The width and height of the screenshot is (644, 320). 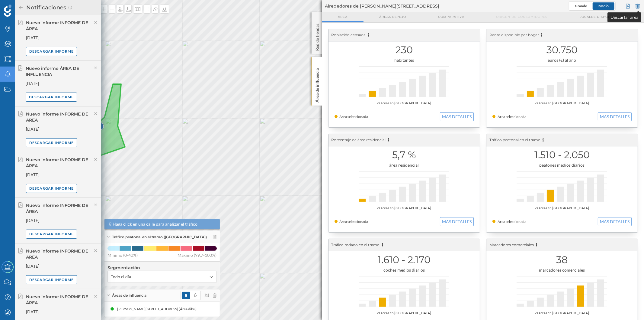 I want to click on span: Todo el día, so click(x=121, y=277).